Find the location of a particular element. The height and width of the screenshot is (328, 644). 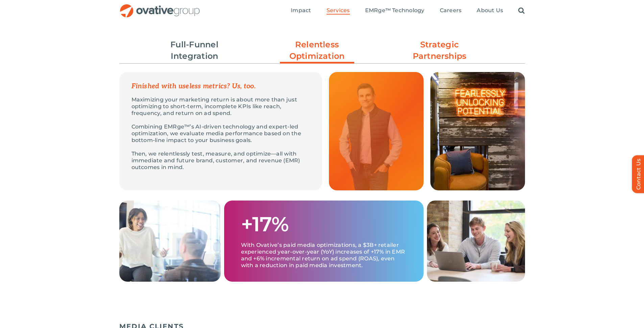

a: Relentless Optimization is located at coordinates (317, 52).